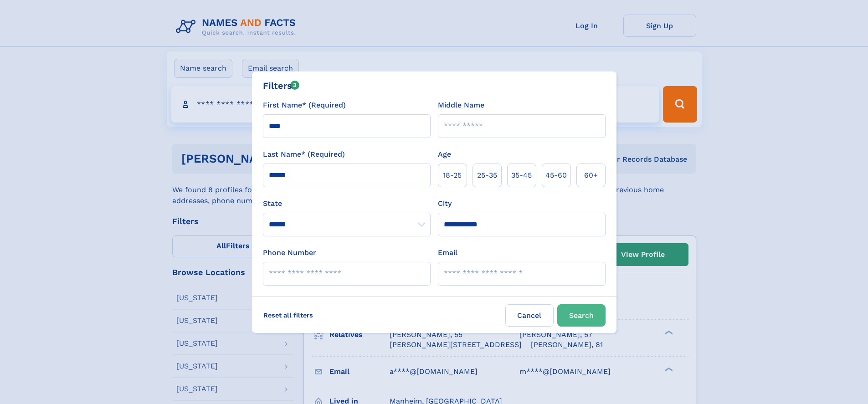 This screenshot has height=404, width=868. I want to click on button: Search, so click(581, 316).